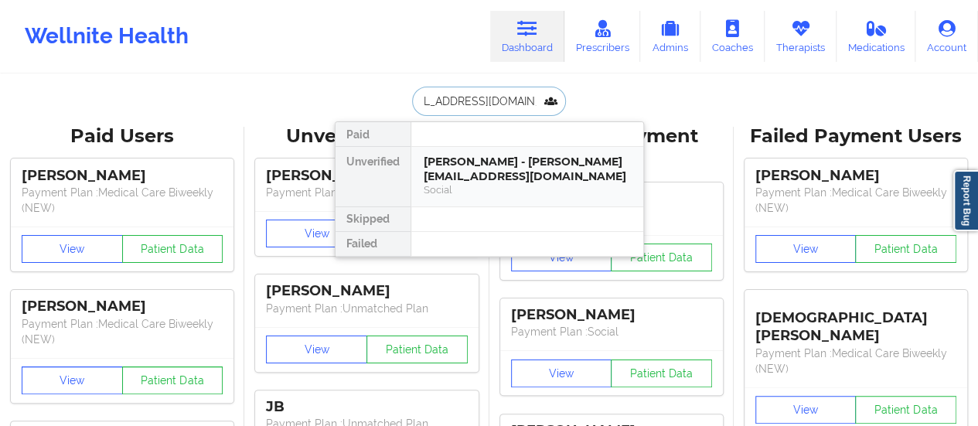  What do you see at coordinates (122, 136) in the screenshot?
I see `div: Paid Users` at bounding box center [122, 136].